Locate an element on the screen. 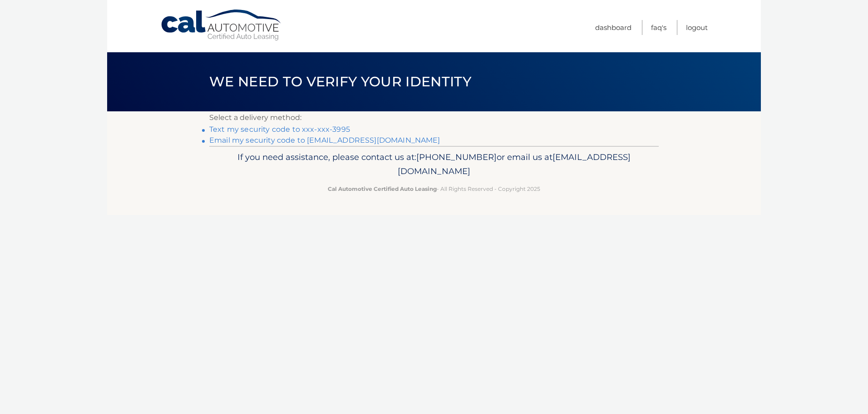  a: Text my security code to xxx-xxx-3995 is located at coordinates (280, 129).